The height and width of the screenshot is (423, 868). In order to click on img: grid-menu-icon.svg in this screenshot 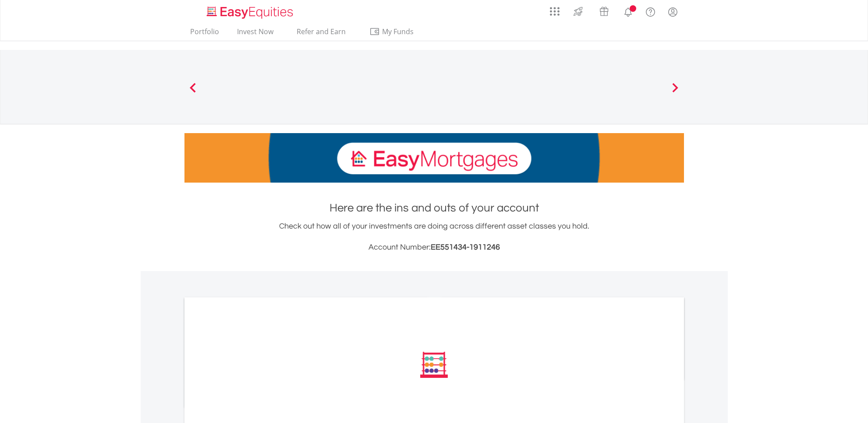, I will do `click(555, 11)`.